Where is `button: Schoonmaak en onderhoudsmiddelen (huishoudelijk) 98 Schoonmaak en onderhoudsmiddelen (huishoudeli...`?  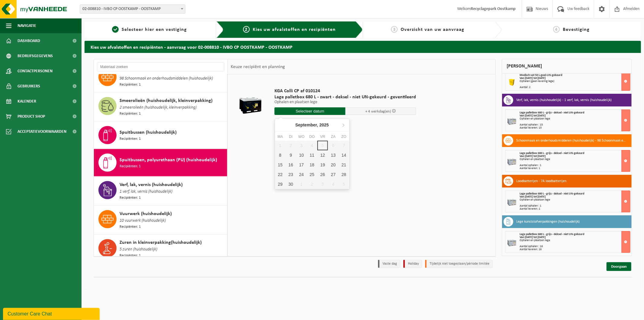
button: Schoonmaak en onderhoudsmiddelen (huishoudelijk) 98 Schoonmaak en onderhoudsmiddelen (huishoudeli... is located at coordinates (161, 78).